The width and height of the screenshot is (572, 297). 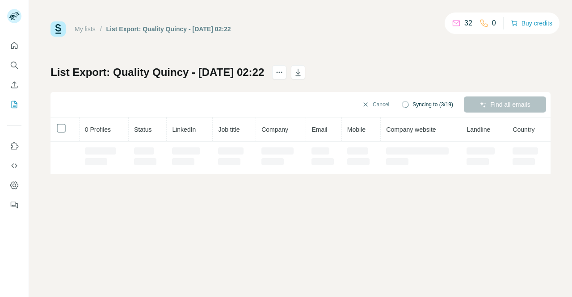 What do you see at coordinates (375, 104) in the screenshot?
I see `button: Cancel` at bounding box center [375, 104].